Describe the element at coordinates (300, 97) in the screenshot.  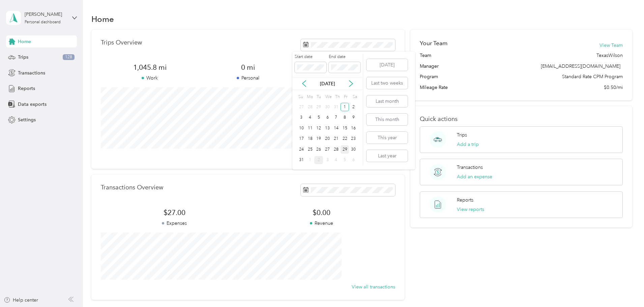
I see `div: Su` at that location.